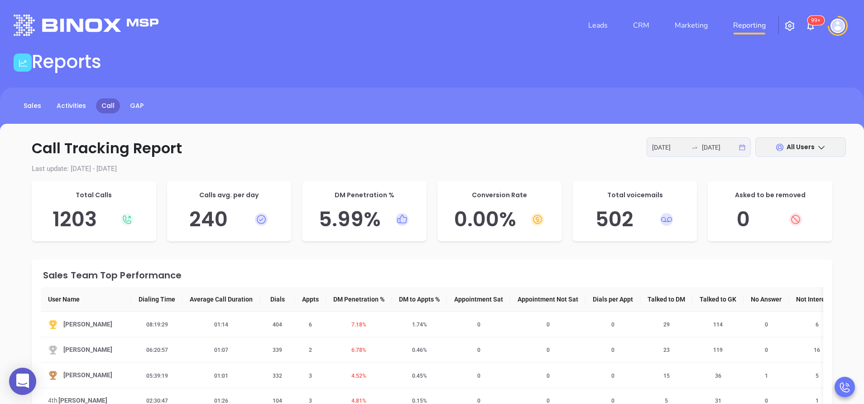 The height and width of the screenshot is (404, 864). Describe the element at coordinates (548, 299) in the screenshot. I see `th: Appointment Not Sat` at that location.